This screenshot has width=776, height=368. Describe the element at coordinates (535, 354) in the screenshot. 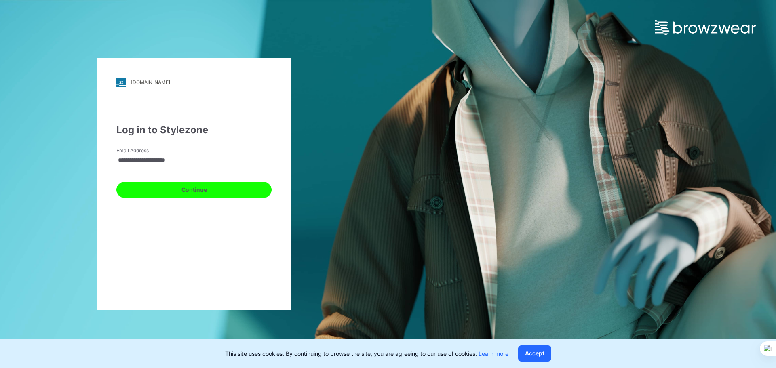

I see `button: Accept` at that location.